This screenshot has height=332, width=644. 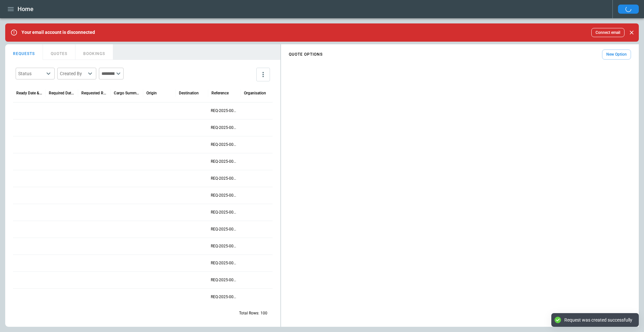 What do you see at coordinates (224, 246) in the screenshot?
I see `p: REQ-2025-001909` at bounding box center [224, 246].